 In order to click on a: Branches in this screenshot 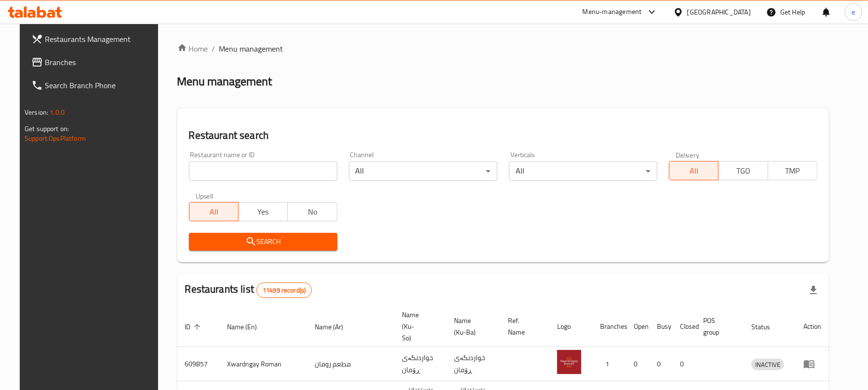, I will do `click(94, 62)`.